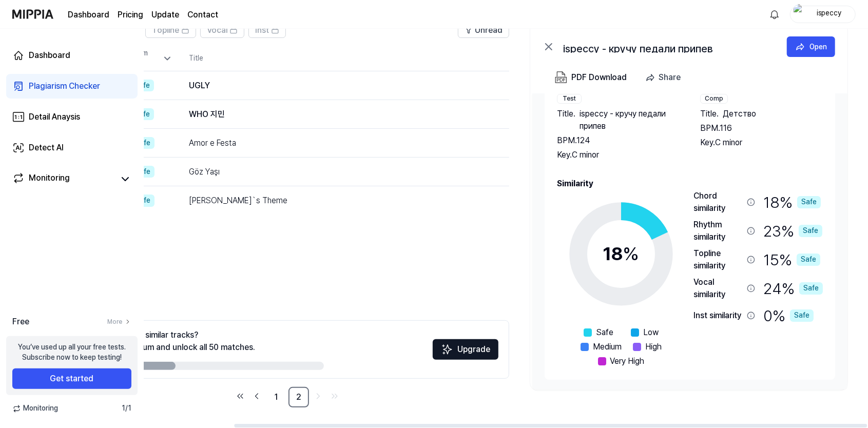  What do you see at coordinates (465, 353) in the screenshot?
I see `a: SparklesUpgrade` at bounding box center [465, 353].